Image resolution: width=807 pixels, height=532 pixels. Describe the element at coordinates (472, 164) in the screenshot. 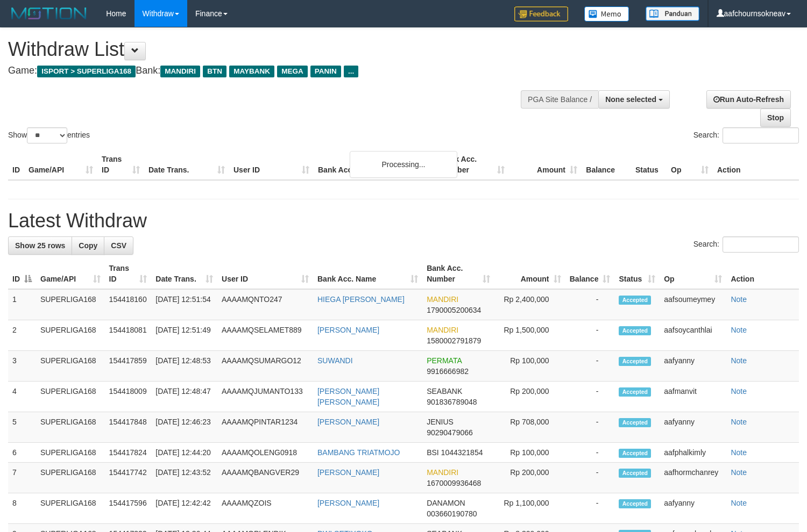

I see `th: Bank Acc. Number` at that location.